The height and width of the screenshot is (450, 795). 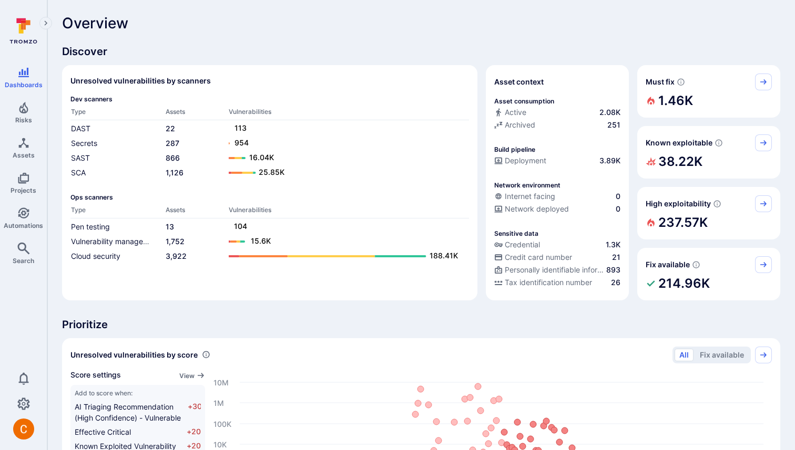 What do you see at coordinates (192, 376) in the screenshot?
I see `button: View` at bounding box center [192, 376].